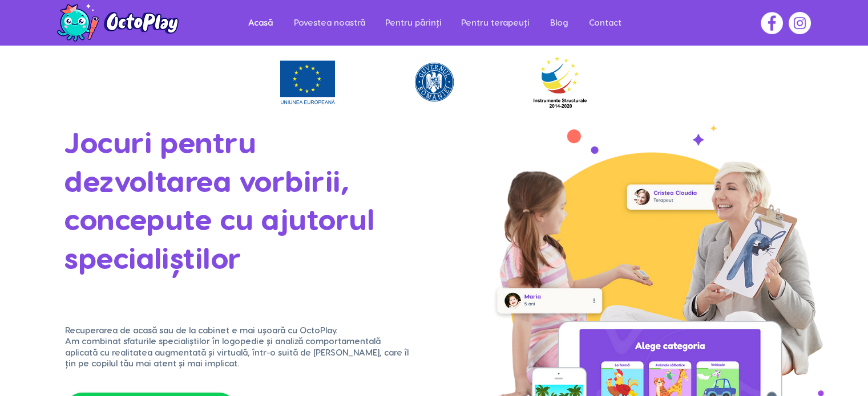 This screenshot has width=868, height=396. Describe the element at coordinates (785, 23) in the screenshot. I see `ul: Social Bar` at that location.